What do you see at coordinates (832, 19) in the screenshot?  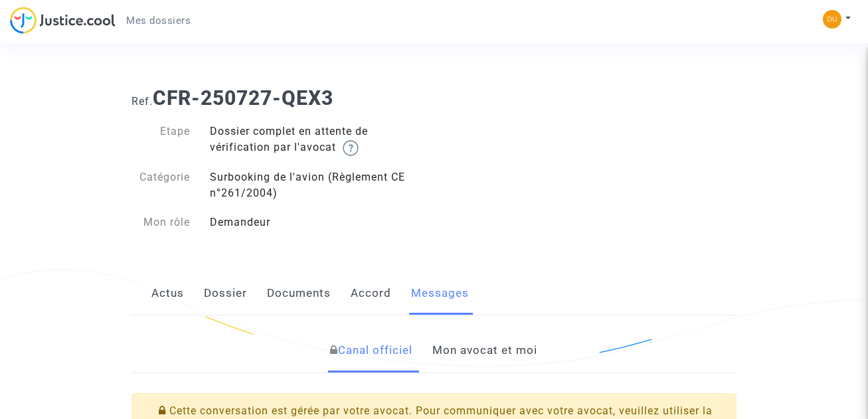 I see `img: 4a030636b2393743c0a2c6d4a2fb6fb4` at bounding box center [832, 19].